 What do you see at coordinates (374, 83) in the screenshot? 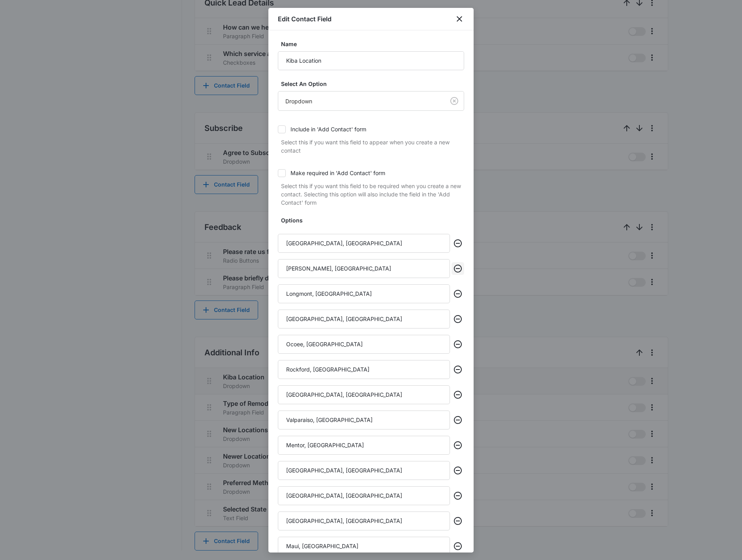
I see `label: Select An Option` at bounding box center [374, 83].